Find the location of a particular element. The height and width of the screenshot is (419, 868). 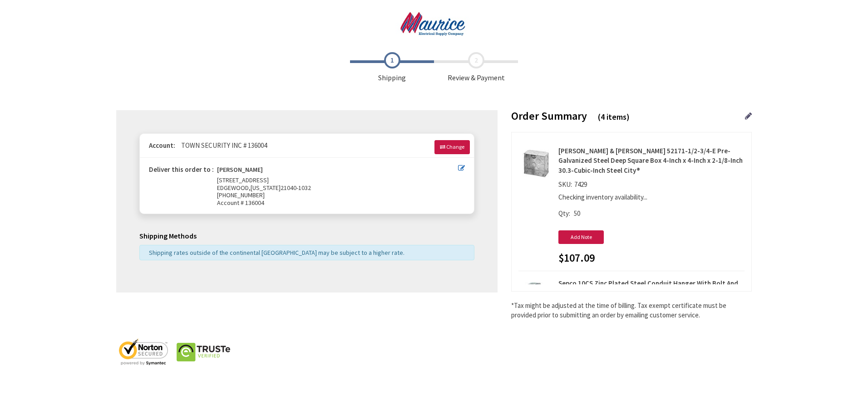

img: Maurice Electrical Supply Company is located at coordinates (434, 23).